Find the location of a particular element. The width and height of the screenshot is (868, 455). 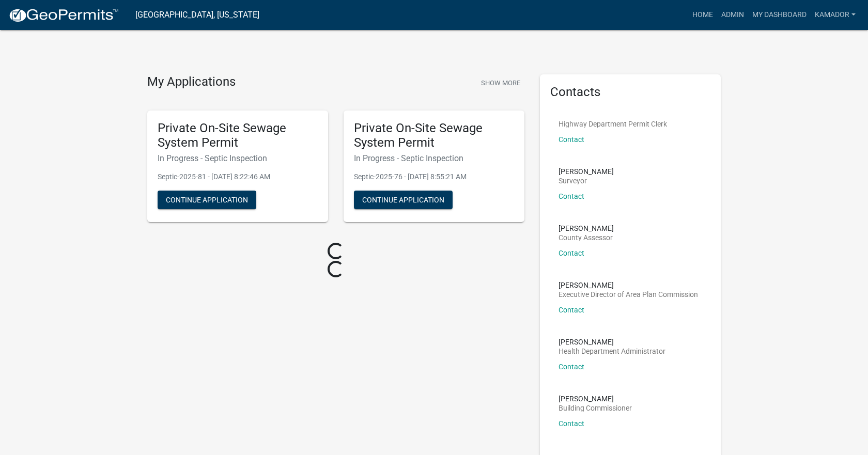

a: Admin is located at coordinates (733, 15).